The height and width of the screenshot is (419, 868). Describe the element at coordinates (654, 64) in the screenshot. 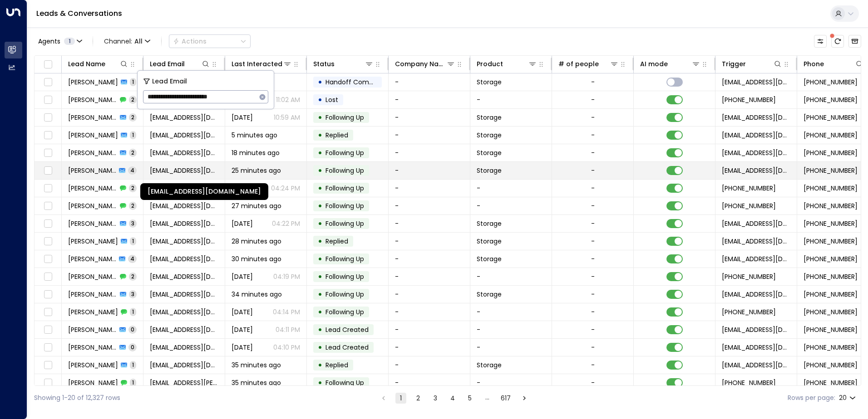

I see `div: AI mode` at that location.